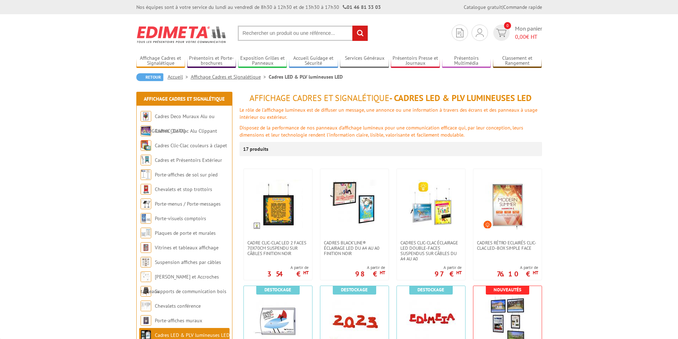 Image resolution: width=678 pixels, height=339 pixels. I want to click on p: 98 €, so click(370, 274).